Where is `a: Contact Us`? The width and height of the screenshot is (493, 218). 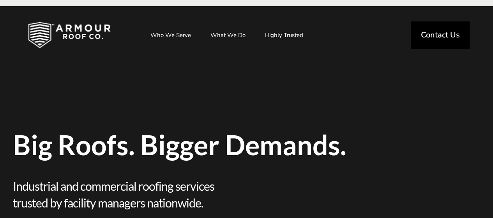
a: Contact Us is located at coordinates (440, 35).